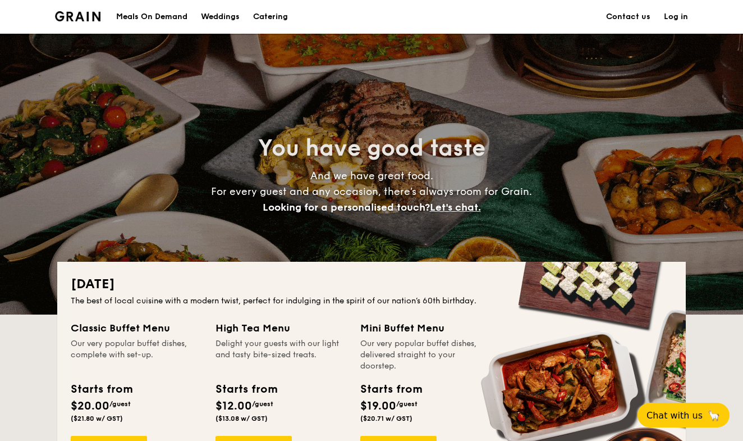  Describe the element at coordinates (77, 16) in the screenshot. I see `img: Grain` at that location.